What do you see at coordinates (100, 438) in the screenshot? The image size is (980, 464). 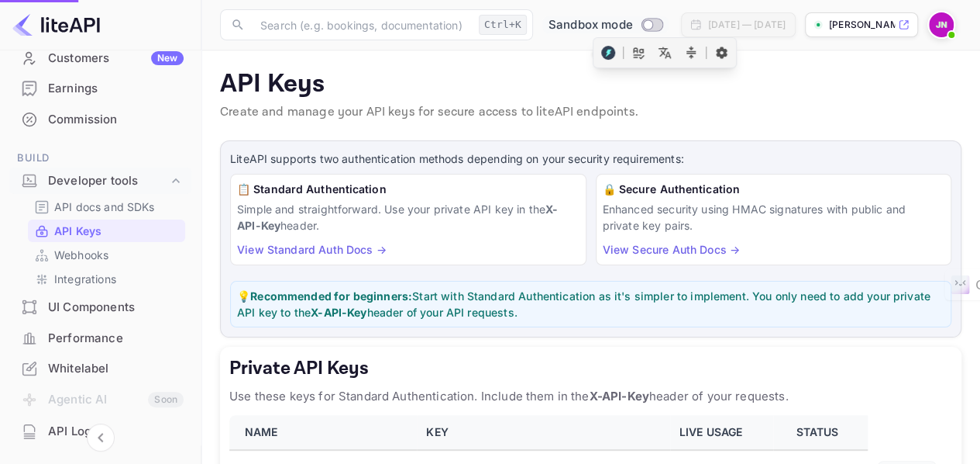 I see `button: Collapse navigation` at bounding box center [100, 438].